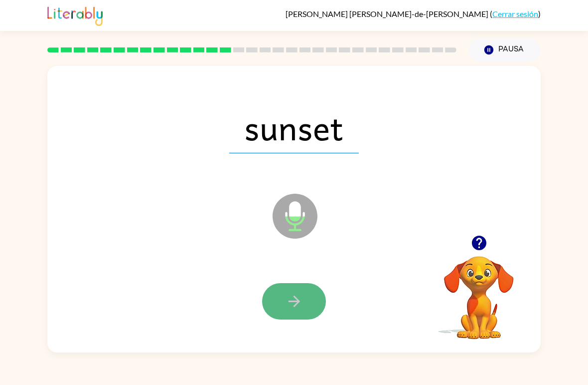 The image size is (588, 385). Describe the element at coordinates (75, 15) in the screenshot. I see `img: Literably` at that location.